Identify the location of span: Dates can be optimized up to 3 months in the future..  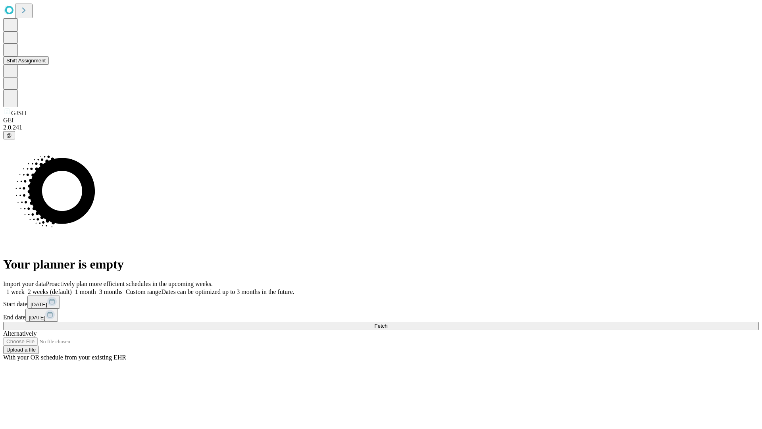
(227, 291).